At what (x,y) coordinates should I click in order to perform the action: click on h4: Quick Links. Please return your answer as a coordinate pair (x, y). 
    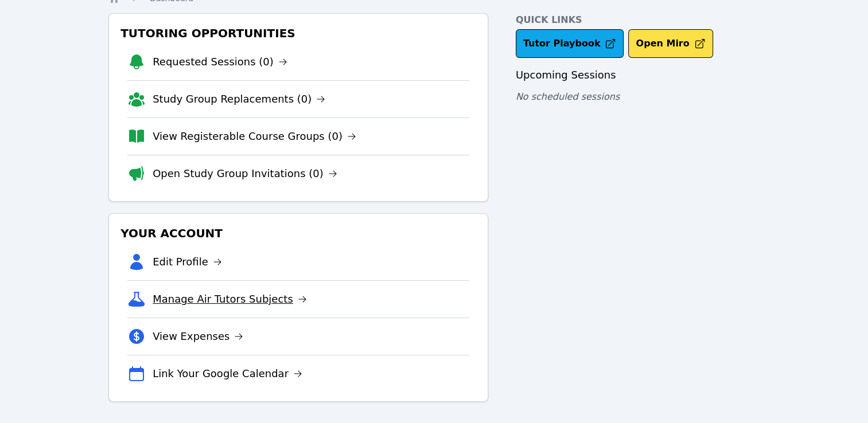
    Looking at the image, I should click on (637, 20).